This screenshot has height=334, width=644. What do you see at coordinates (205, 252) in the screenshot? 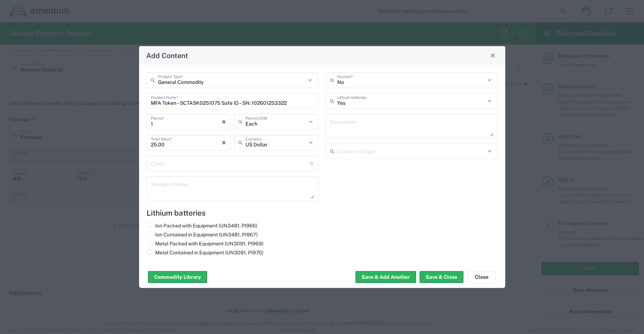
I see `label: Metal Contained in Equipment (UN3091, PI970)` at bounding box center [205, 252].